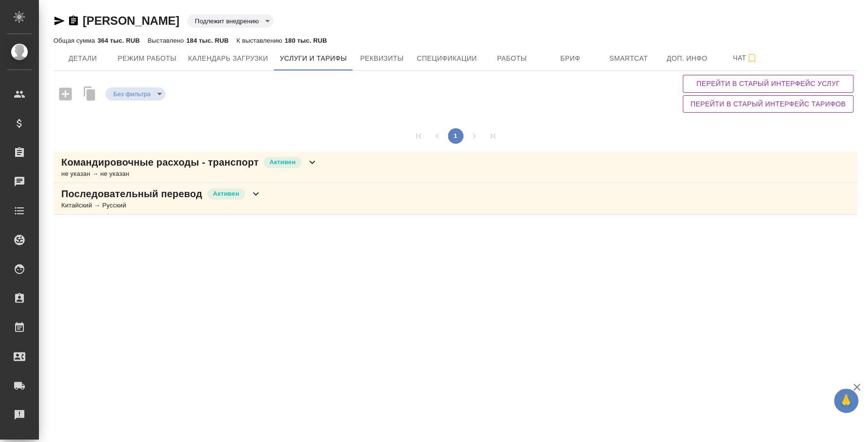 The image size is (868, 442). I want to click on div: Последовательный переводАктивенКитайский → Русский, so click(455, 199).